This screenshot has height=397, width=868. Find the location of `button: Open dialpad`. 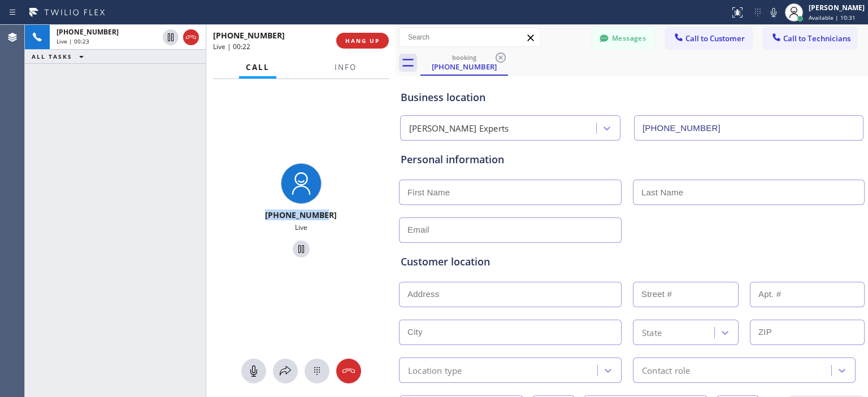

button: Open dialpad is located at coordinates (317, 371).